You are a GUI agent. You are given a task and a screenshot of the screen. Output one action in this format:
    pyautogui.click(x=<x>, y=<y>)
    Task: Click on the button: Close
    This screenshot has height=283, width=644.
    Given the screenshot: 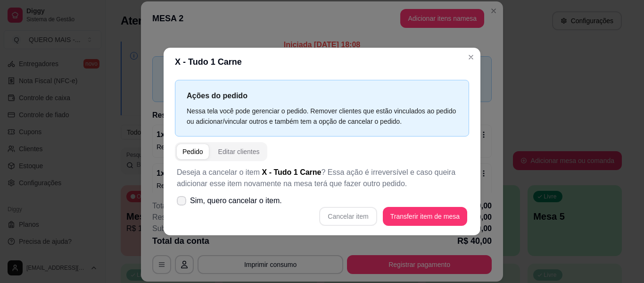 What is the action you would take?
    pyautogui.click(x=471, y=57)
    